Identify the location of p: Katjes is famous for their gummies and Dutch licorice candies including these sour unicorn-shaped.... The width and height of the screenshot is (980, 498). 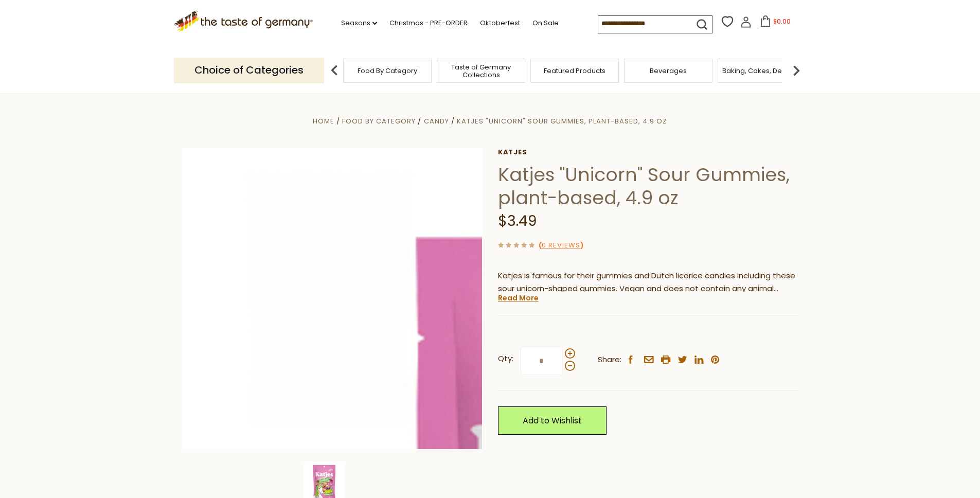
(648, 283).